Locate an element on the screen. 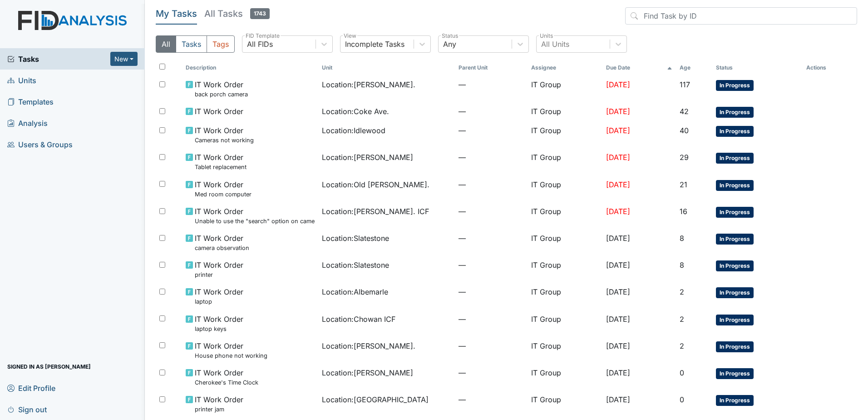  div: All FIDs is located at coordinates (260, 44).